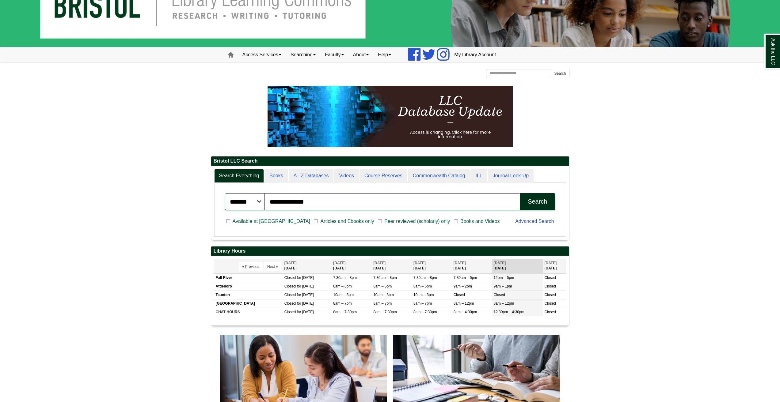 The height and width of the screenshot is (402, 780). What do you see at coordinates (509, 312) in the screenshot?
I see `span: 12:30pm – 4:30pm` at bounding box center [509, 312].